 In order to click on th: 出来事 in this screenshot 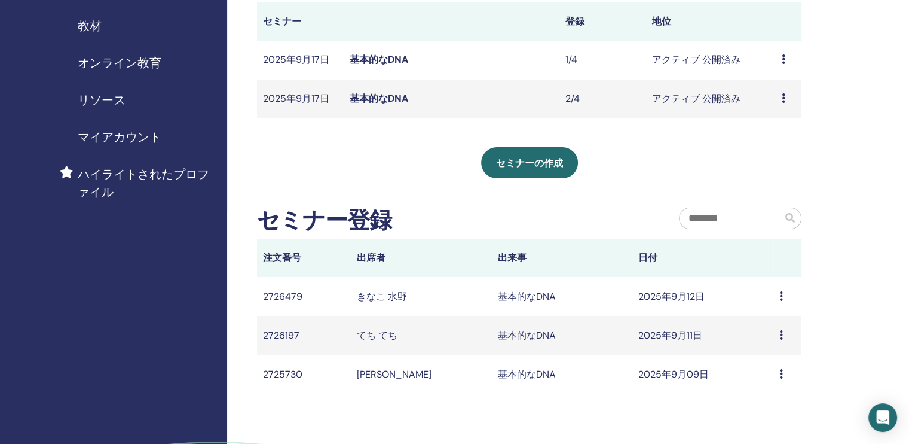, I will do `click(563, 258)`.